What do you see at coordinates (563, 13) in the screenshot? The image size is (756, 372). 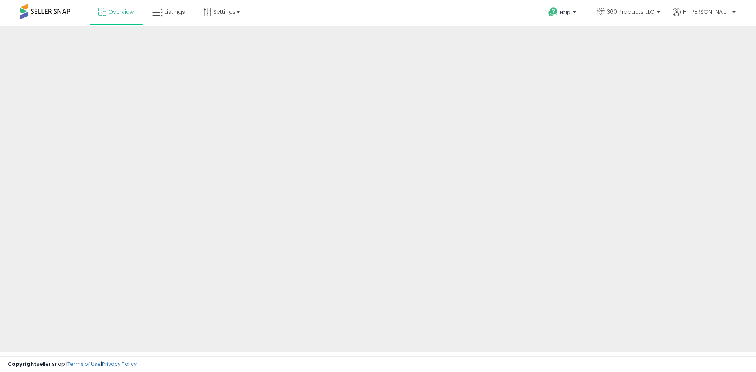 I see `a: Help` at bounding box center [563, 13].